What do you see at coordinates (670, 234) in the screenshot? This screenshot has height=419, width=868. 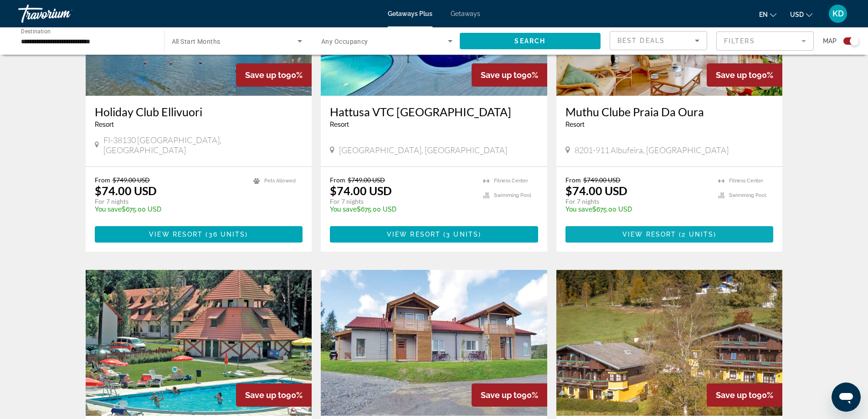 I see `button: View Resort(2 units)` at bounding box center [670, 234].